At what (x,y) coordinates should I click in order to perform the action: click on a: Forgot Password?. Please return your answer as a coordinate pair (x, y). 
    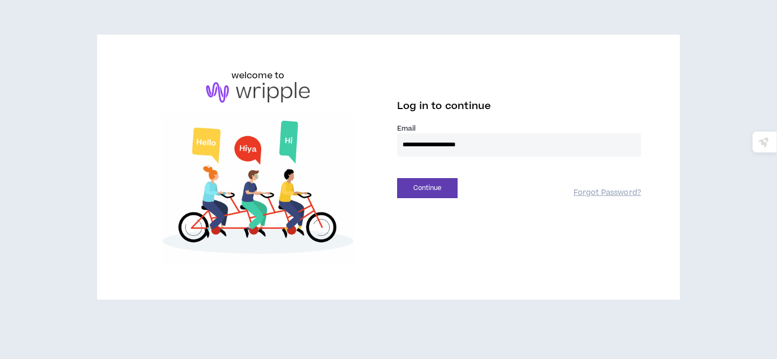
    Looking at the image, I should click on (607, 193).